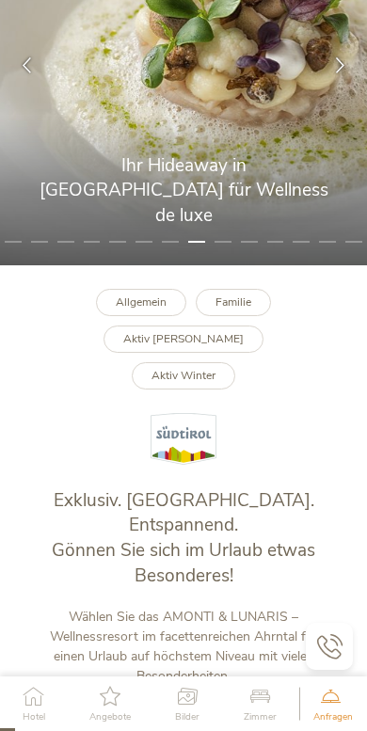 The width and height of the screenshot is (367, 731). I want to click on span: Bilder, so click(187, 717).